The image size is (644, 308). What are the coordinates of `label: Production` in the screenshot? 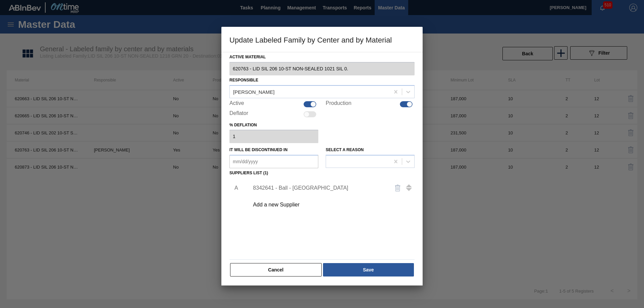 It's located at (338, 104).